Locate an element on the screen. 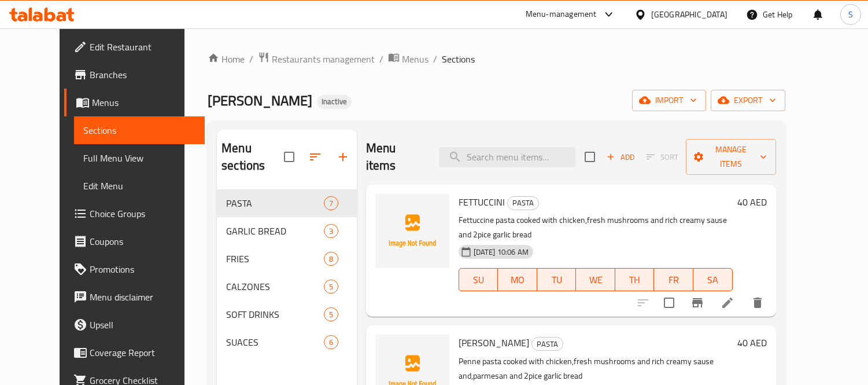 Image resolution: width=868 pixels, height=385 pixels. button: import is located at coordinates (669, 100).